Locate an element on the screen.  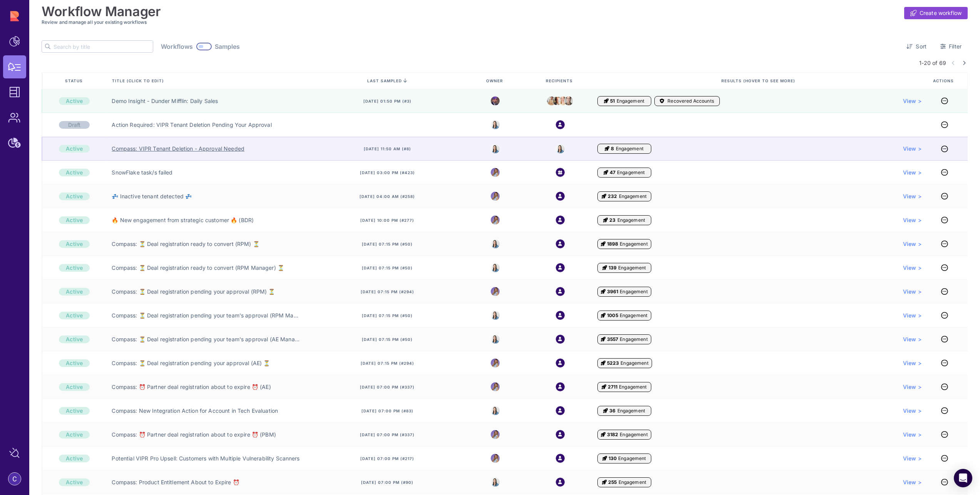
span: 1898 is located at coordinates (613, 244).